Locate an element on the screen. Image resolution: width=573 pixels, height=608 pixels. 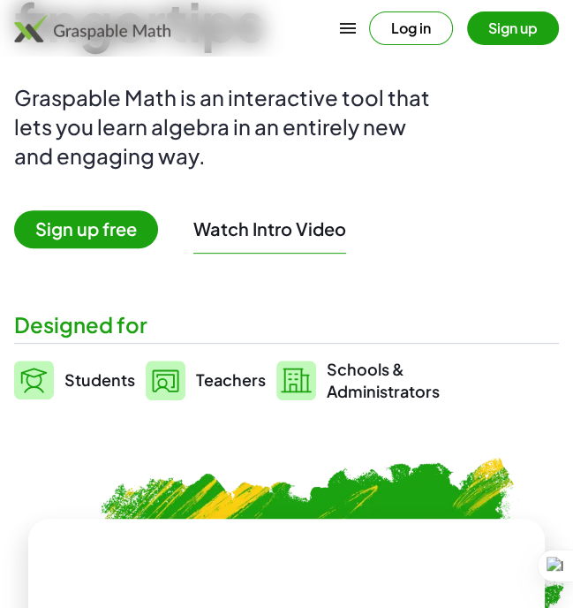
span: Sign up free is located at coordinates (86, 229).